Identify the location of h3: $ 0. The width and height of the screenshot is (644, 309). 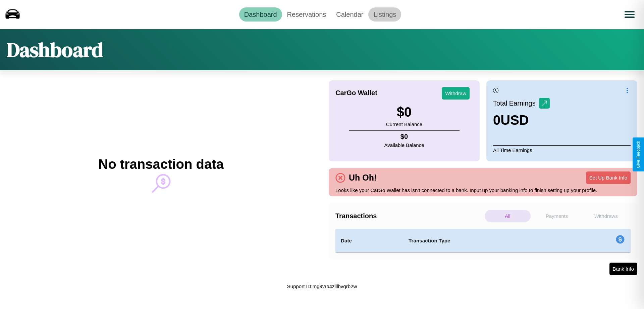
(404, 112).